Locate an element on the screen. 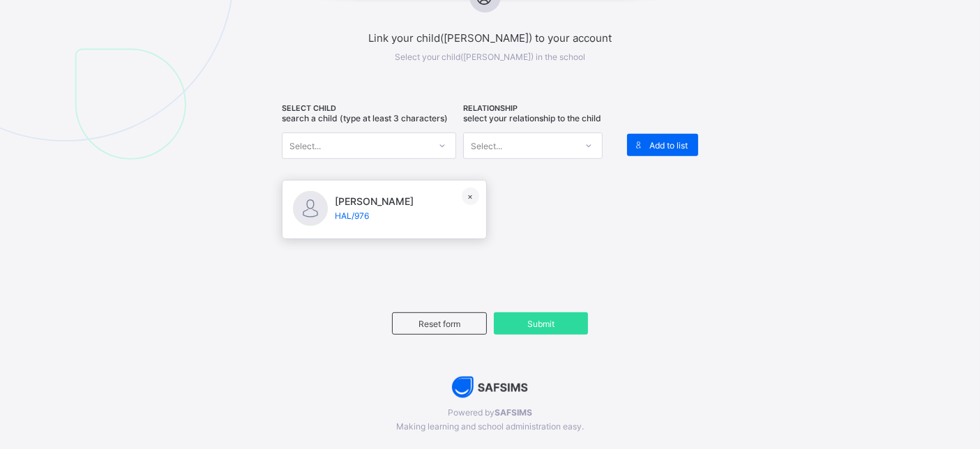 The height and width of the screenshot is (449, 980). span: HAL/976 is located at coordinates (374, 216).